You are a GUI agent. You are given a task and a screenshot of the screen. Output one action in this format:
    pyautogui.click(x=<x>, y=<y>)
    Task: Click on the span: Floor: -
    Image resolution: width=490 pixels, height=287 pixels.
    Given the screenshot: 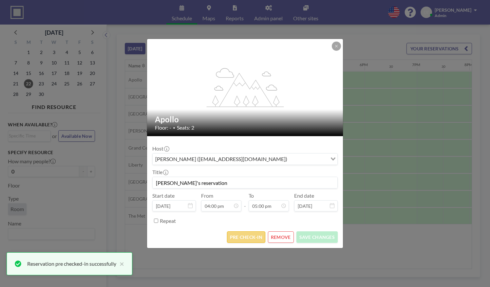 What is the action you would take?
    pyautogui.click(x=163, y=128)
    